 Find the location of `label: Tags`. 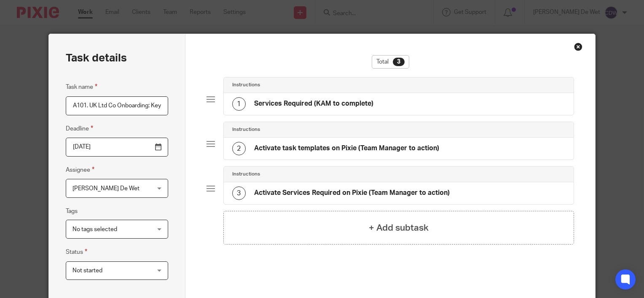

label: Tags is located at coordinates (72, 211).